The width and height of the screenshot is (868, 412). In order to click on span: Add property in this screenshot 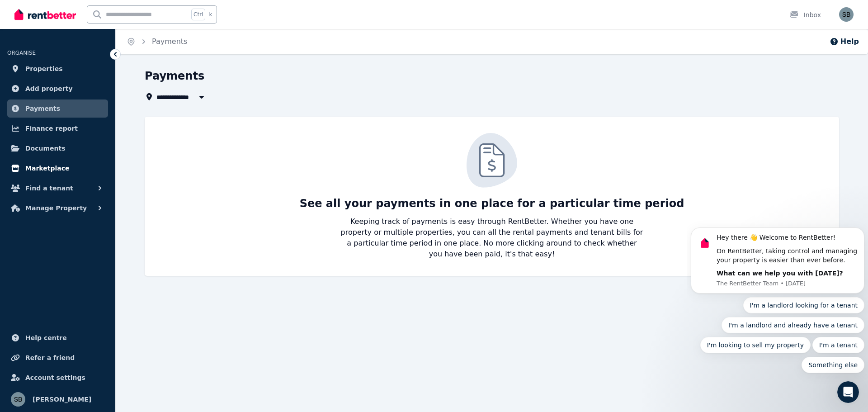, I will do `click(49, 88)`.